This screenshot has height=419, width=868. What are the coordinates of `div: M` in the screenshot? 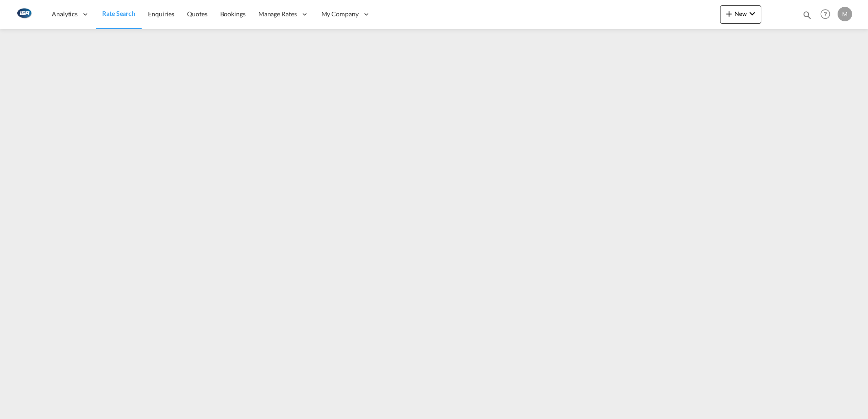 It's located at (846, 14).